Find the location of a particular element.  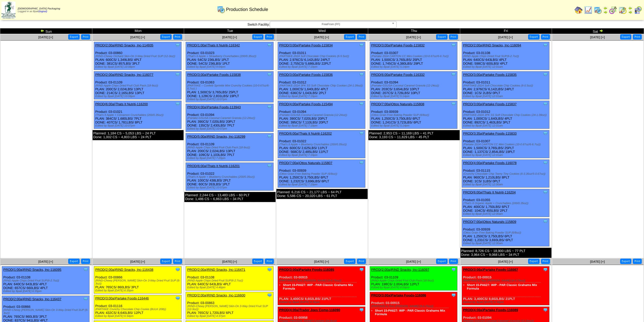

a: PROD(3:00a)Partake Foods-116085 is located at coordinates (306, 270).